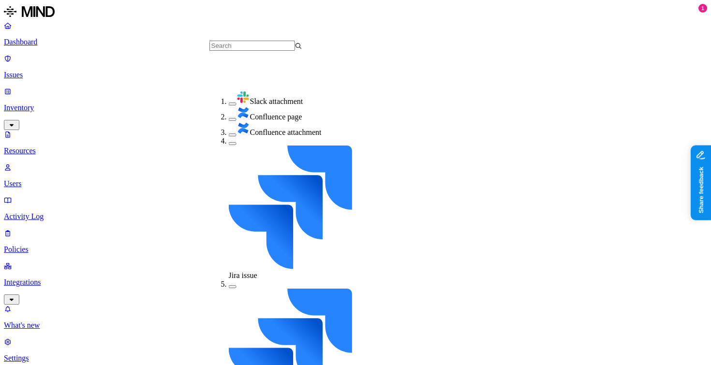  I want to click on p: Activity Log, so click(356, 217).